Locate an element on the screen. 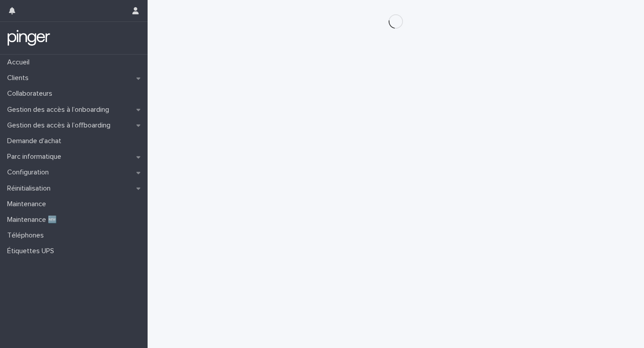 This screenshot has width=644, height=348. p: Réinitialisation is located at coordinates (30, 188).